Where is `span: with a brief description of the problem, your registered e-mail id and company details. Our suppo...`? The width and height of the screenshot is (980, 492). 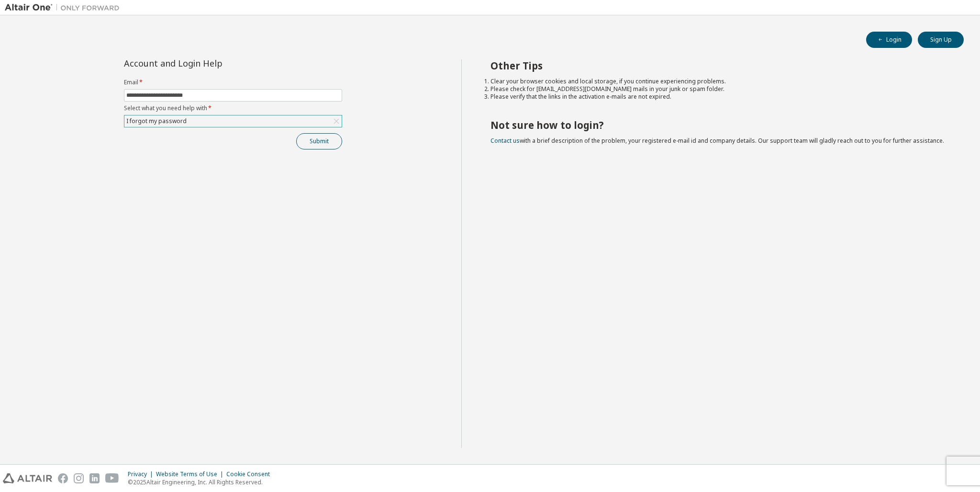 span: with a brief description of the problem, your registered e-mail id and company details. Our suppo... is located at coordinates (718, 140).